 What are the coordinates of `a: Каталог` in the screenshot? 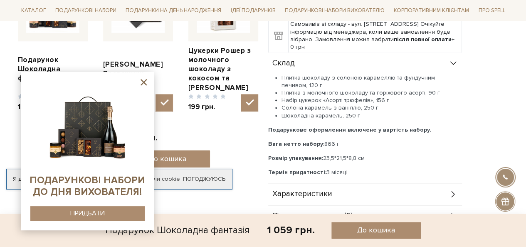 It's located at (34, 10).